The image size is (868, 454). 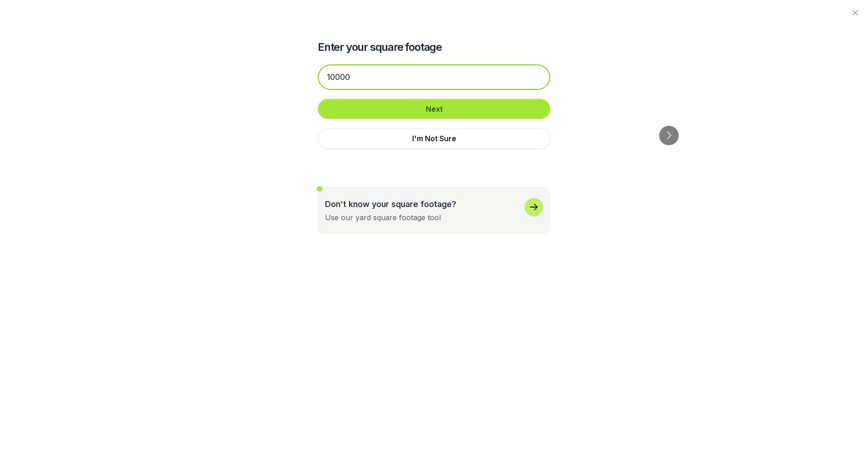 I want to click on div: Use our yard square footage tool, so click(x=383, y=218).